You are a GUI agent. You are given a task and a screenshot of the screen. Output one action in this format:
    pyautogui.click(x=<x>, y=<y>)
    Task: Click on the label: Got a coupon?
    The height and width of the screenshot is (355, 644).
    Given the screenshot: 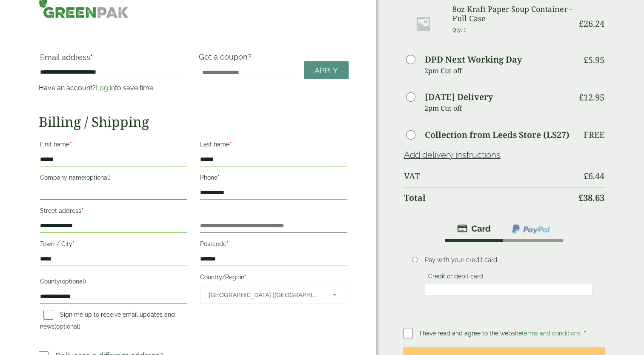 What is the action you would take?
    pyautogui.click(x=227, y=59)
    